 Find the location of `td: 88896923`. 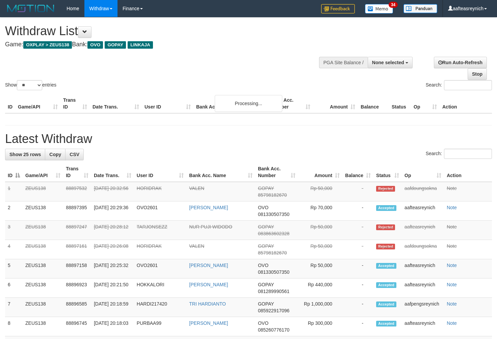

td: 88896923 is located at coordinates (77, 288).